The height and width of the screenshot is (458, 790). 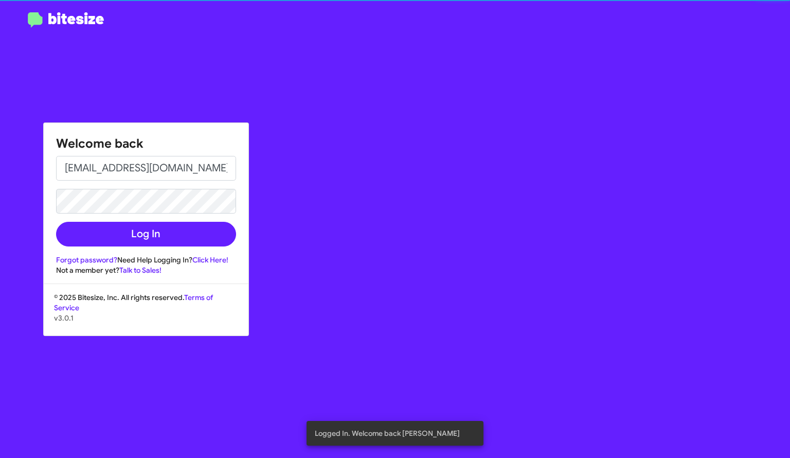 I want to click on a: Terms of Service, so click(x=133, y=302).